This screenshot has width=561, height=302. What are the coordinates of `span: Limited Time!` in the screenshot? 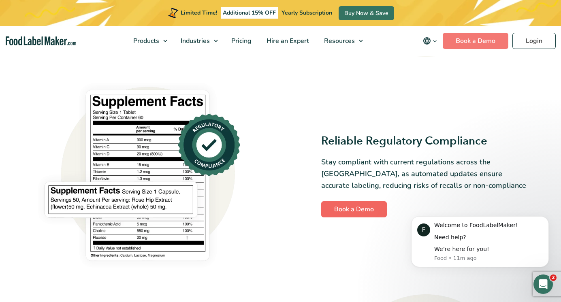 It's located at (199, 13).